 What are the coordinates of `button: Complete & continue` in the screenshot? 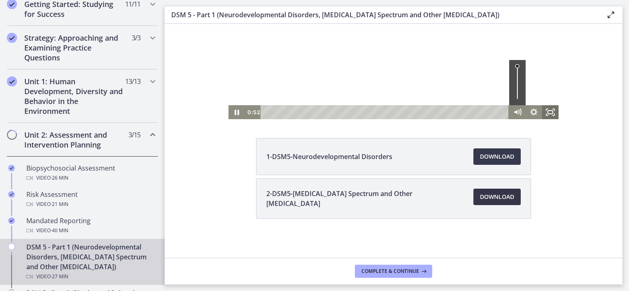 It's located at (394, 272).